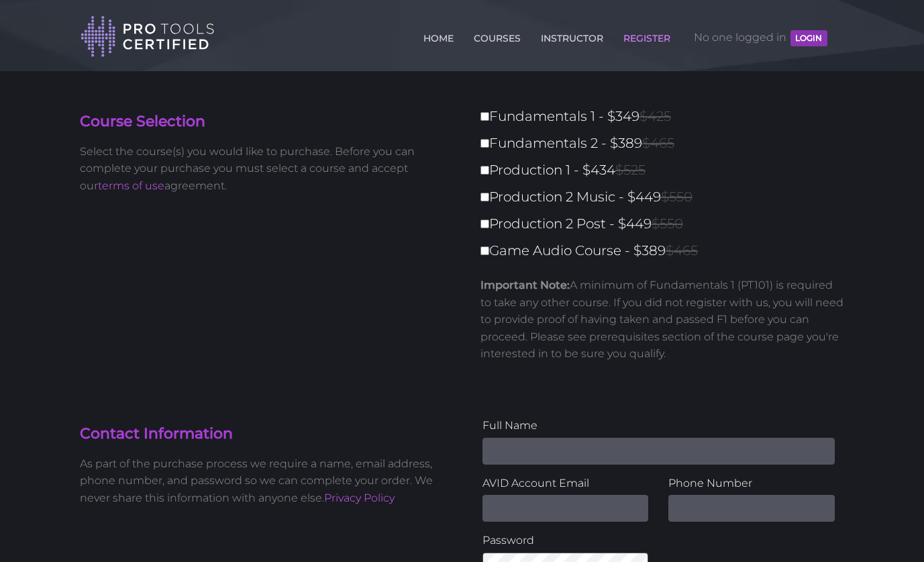 Image resolution: width=924 pixels, height=562 pixels. Describe the element at coordinates (131, 186) in the screenshot. I see `a: terms of use` at that location.